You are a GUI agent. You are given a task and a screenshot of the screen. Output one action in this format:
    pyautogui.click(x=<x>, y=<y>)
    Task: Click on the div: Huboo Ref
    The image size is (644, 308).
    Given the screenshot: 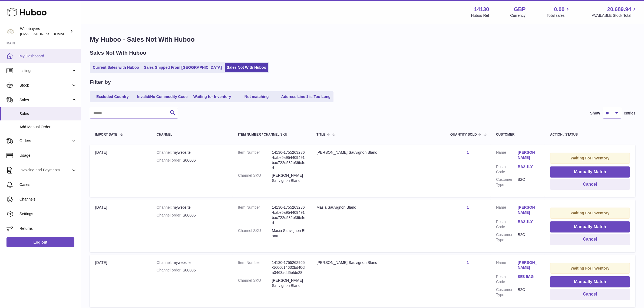 What is the action you would take?
    pyautogui.click(x=480, y=16)
    